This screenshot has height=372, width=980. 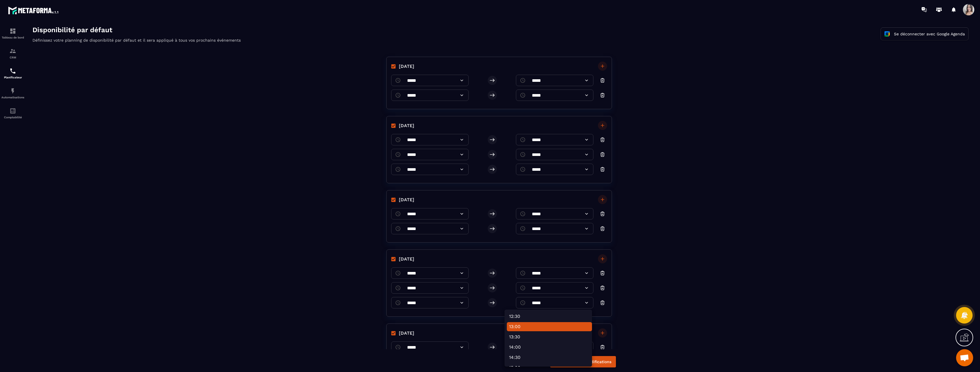 I want to click on a: schedulerschedulerPlanificateur, so click(x=13, y=73).